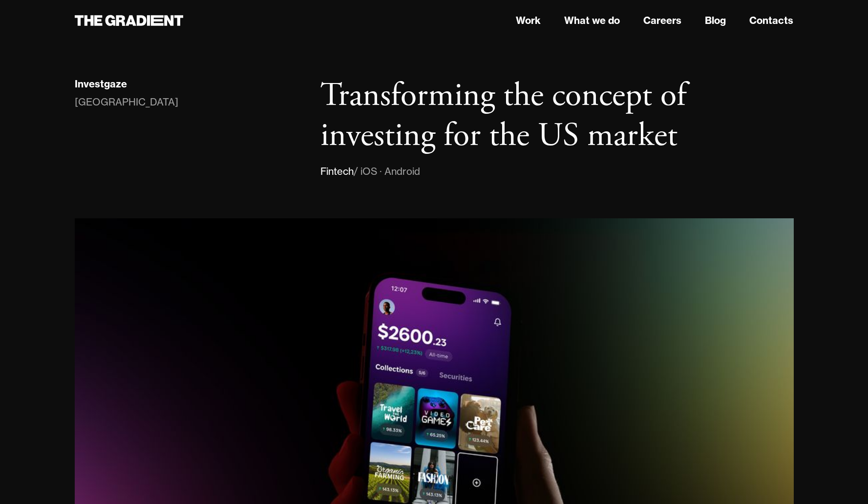  What do you see at coordinates (101, 84) in the screenshot?
I see `div: Investgaze` at bounding box center [101, 84].